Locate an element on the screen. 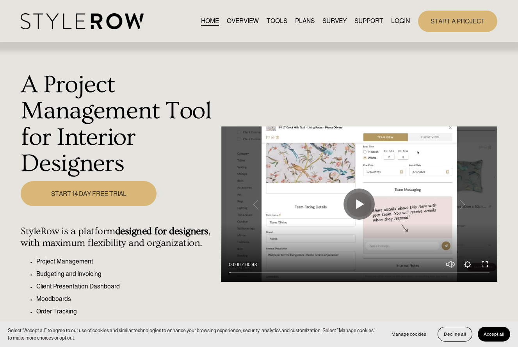  a: LOGIN is located at coordinates (401, 21).